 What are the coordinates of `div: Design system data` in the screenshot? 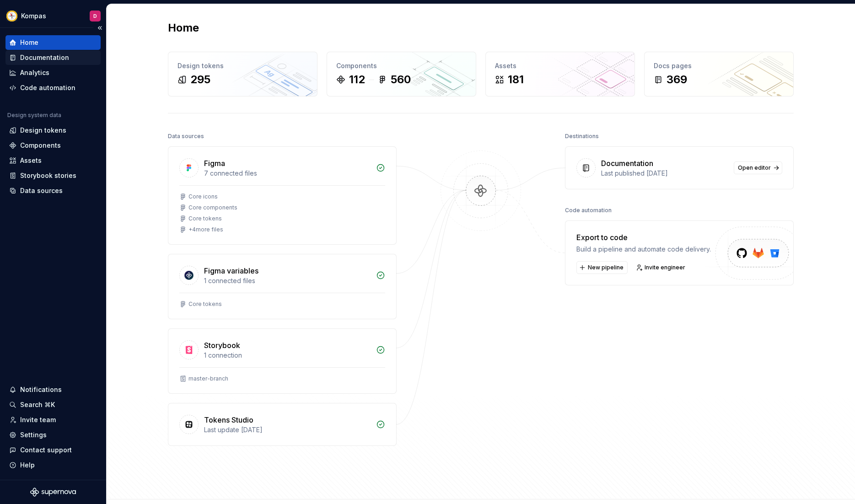 It's located at (34, 115).